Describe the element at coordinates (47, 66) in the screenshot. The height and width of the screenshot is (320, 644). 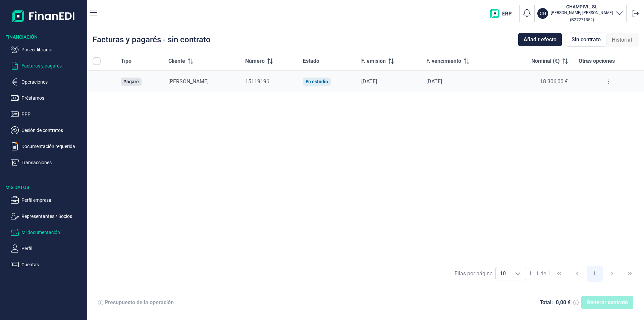
I see `button: Facturas y pagarés` at that location.